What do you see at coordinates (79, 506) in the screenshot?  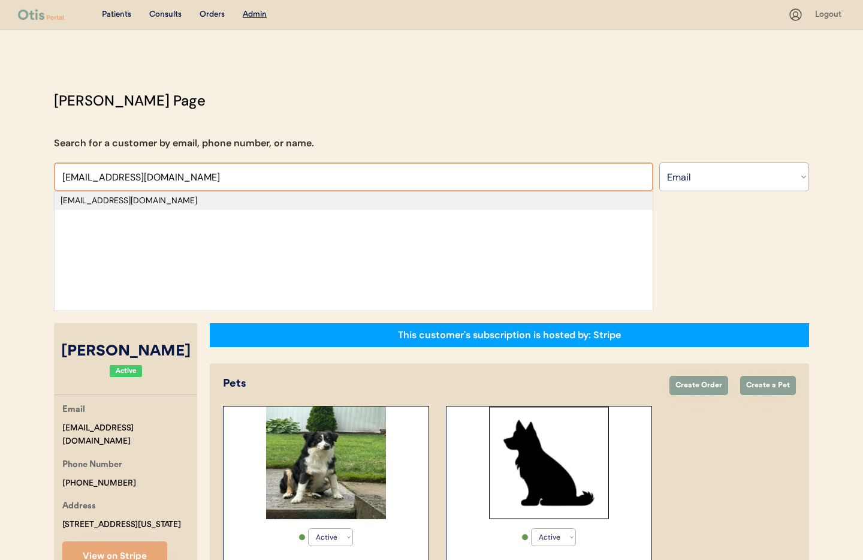 I see `div: Address` at bounding box center [79, 506].